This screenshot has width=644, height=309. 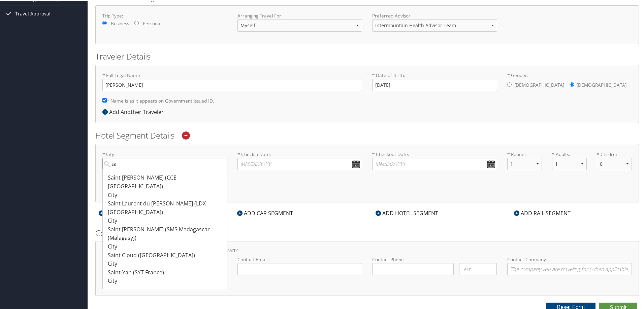 I want to click on div: Saint-Yan (SYT France), so click(x=165, y=272).